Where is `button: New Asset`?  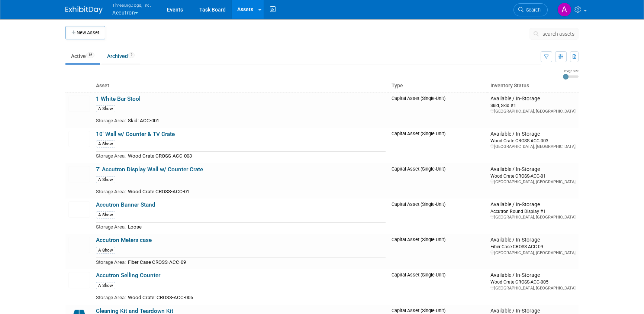
button: New Asset is located at coordinates (85, 33).